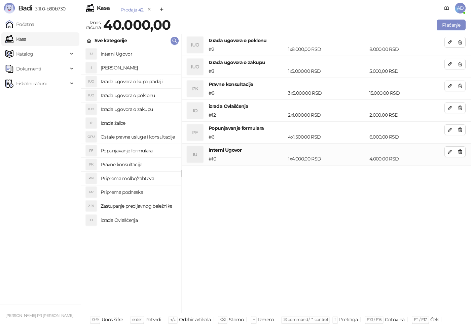 Image resolution: width=471 pixels, height=326 pixels. Describe the element at coordinates (25, 8) in the screenshot. I see `span: Badi` at that location.